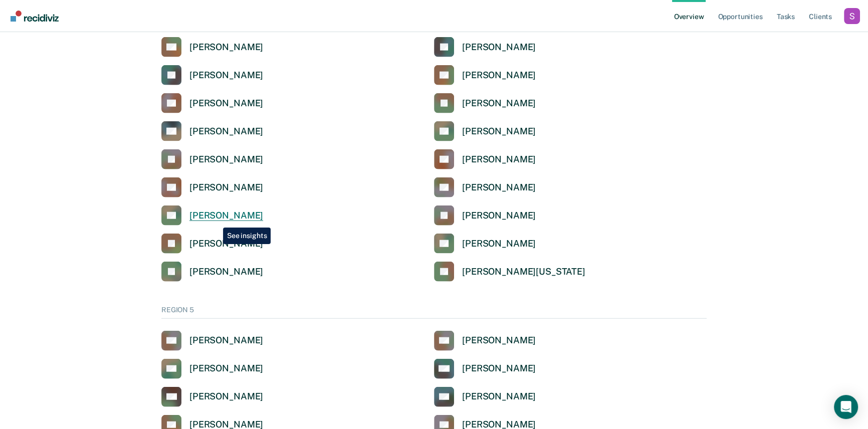 The image size is (868, 429). I want to click on button: Profile dropdown button, so click(852, 16).